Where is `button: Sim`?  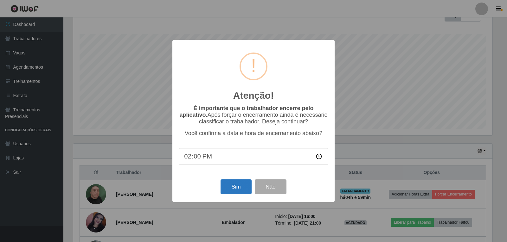 button: Sim is located at coordinates (236, 187).